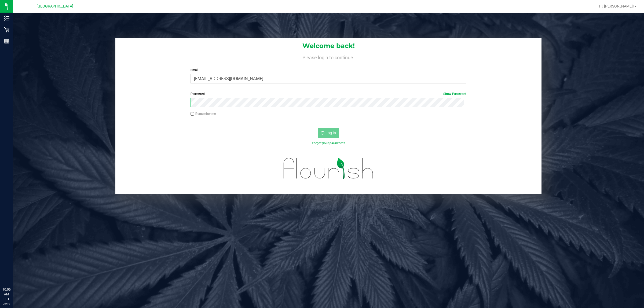  I want to click on h1: Welcome back!, so click(328, 46).